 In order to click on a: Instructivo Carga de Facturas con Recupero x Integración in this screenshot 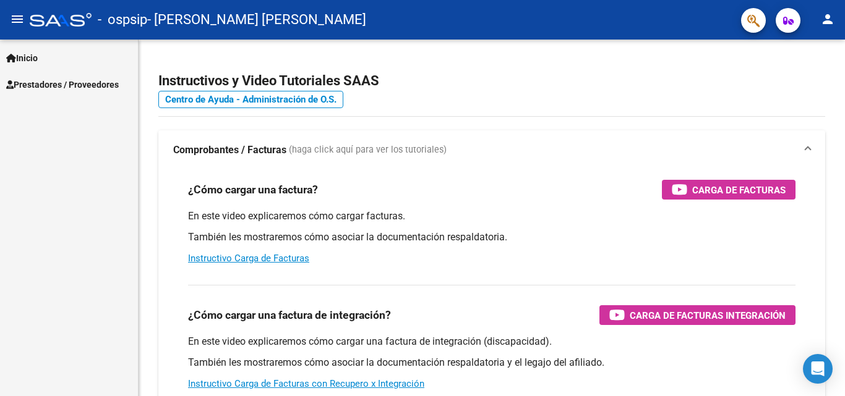, I will do `click(306, 384)`.